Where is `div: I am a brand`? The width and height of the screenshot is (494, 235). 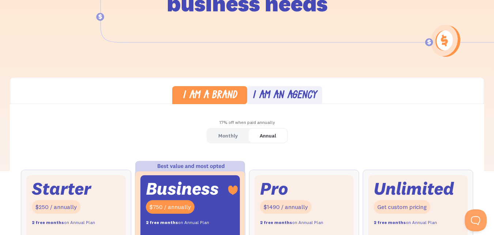 div: I am a brand is located at coordinates (210, 96).